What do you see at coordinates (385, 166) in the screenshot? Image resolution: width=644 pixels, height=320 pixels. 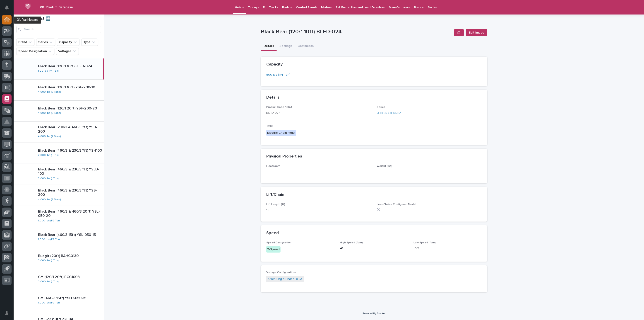 I see `span: Weight (lbs)` at bounding box center [385, 166].